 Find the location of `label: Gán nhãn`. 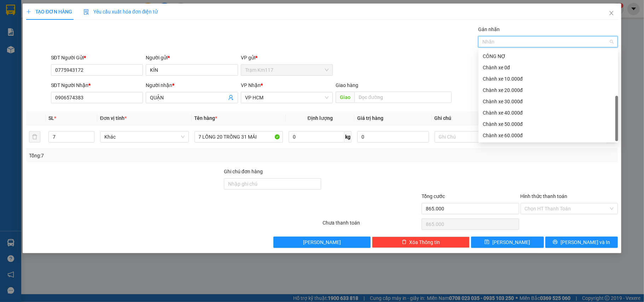

label: Gán nhãn is located at coordinates (489, 29).